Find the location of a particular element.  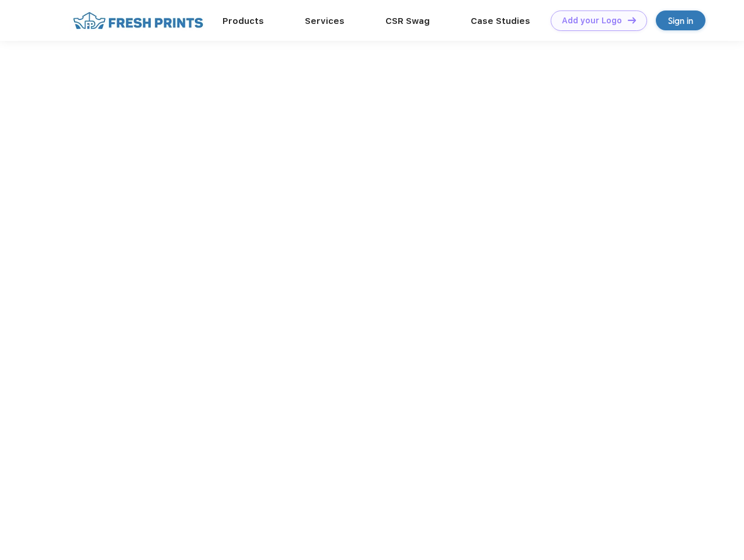

a: Products is located at coordinates (243, 21).